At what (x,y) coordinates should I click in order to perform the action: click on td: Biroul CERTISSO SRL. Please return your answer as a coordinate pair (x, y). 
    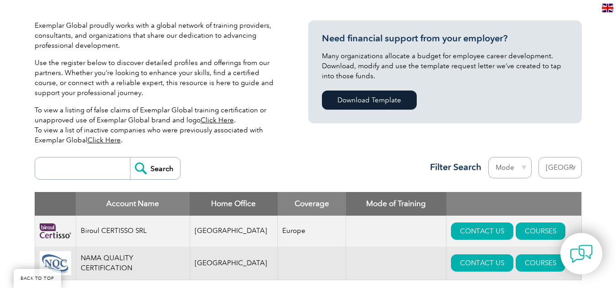
    Looking at the image, I should click on (133, 231).